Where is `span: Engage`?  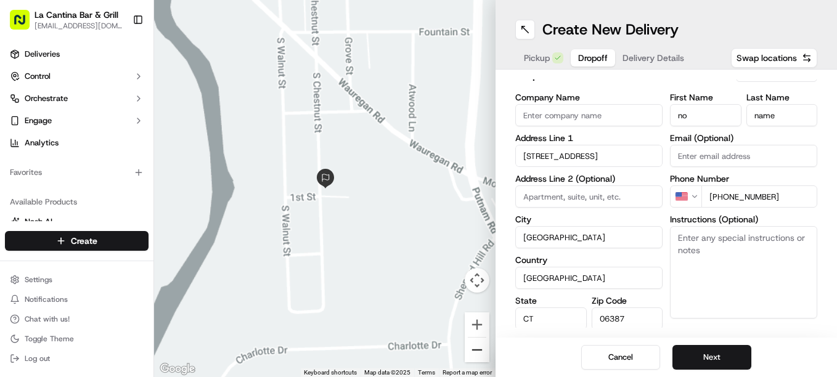 span: Engage is located at coordinates (38, 121).